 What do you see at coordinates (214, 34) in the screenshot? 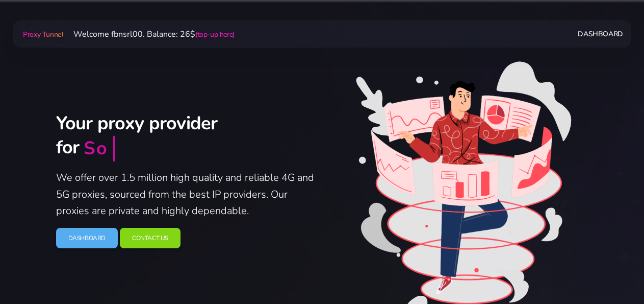
I see `a: (top-up here)` at bounding box center [214, 34].